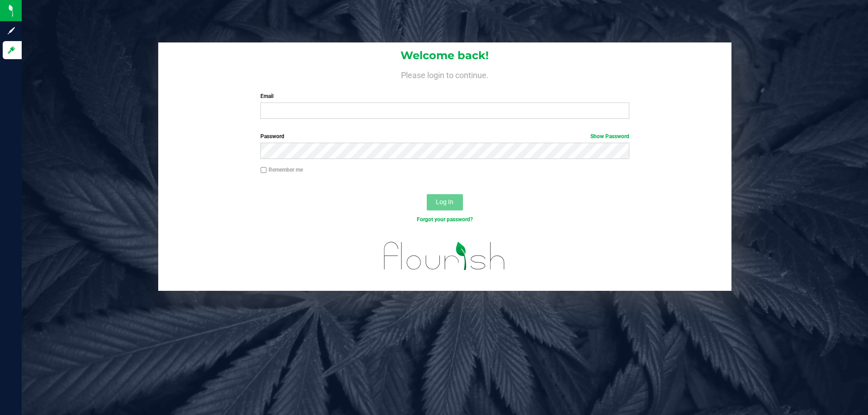  Describe the element at coordinates (445, 219) in the screenshot. I see `a: Forgot your password?` at that location.